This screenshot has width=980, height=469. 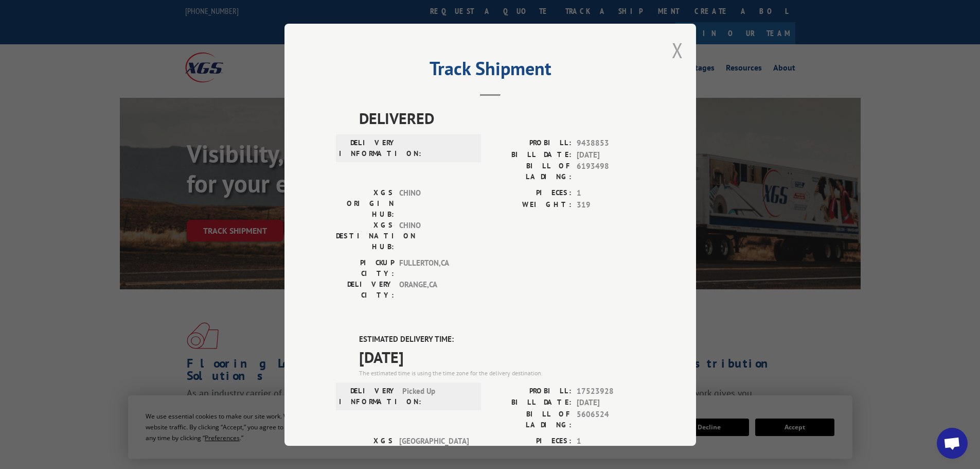 I want to click on span: FULLERTON , CA, so click(x=434, y=268).